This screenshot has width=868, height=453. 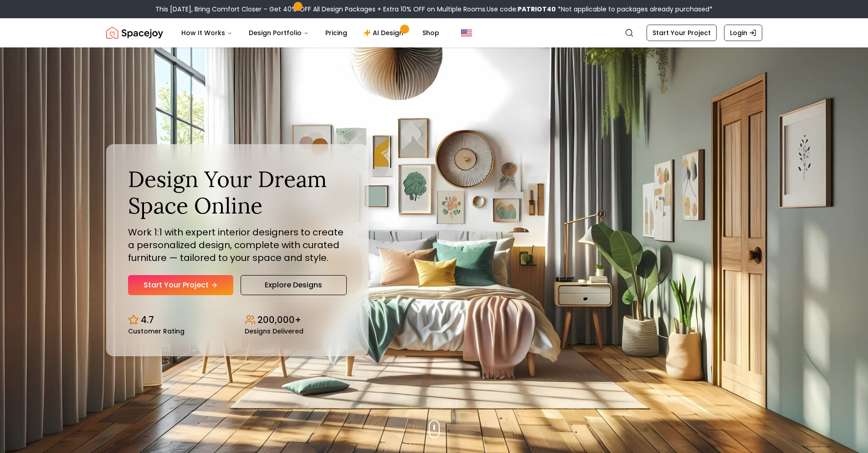 I want to click on h1: Design Your Dream Space Online, so click(x=237, y=192).